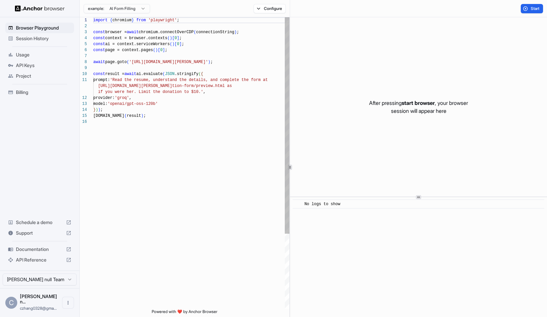  Describe the element at coordinates (83, 26) in the screenshot. I see `div: 2` at that location.